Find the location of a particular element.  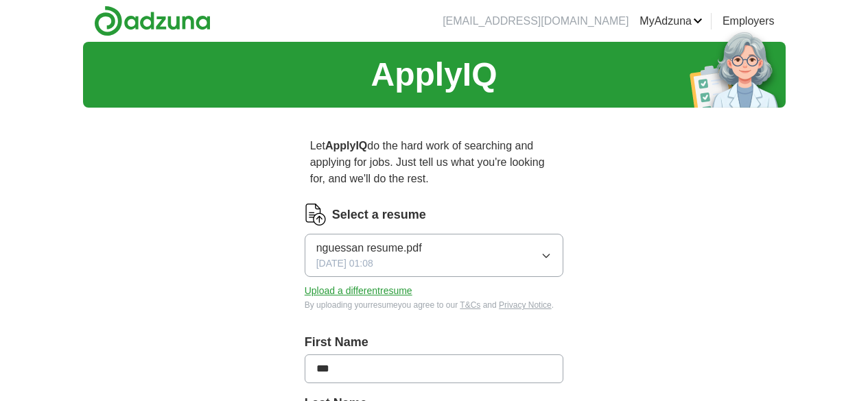

a: T&Cs is located at coordinates (470, 305).